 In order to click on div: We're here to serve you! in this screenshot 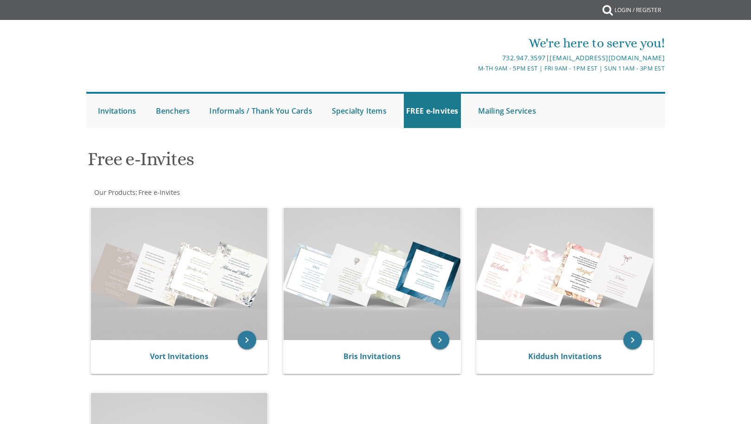, I will do `click(472, 43)`.